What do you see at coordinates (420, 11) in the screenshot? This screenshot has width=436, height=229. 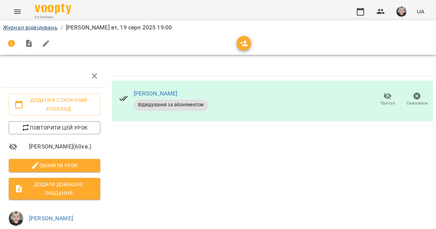 I see `span: UA` at bounding box center [420, 11].